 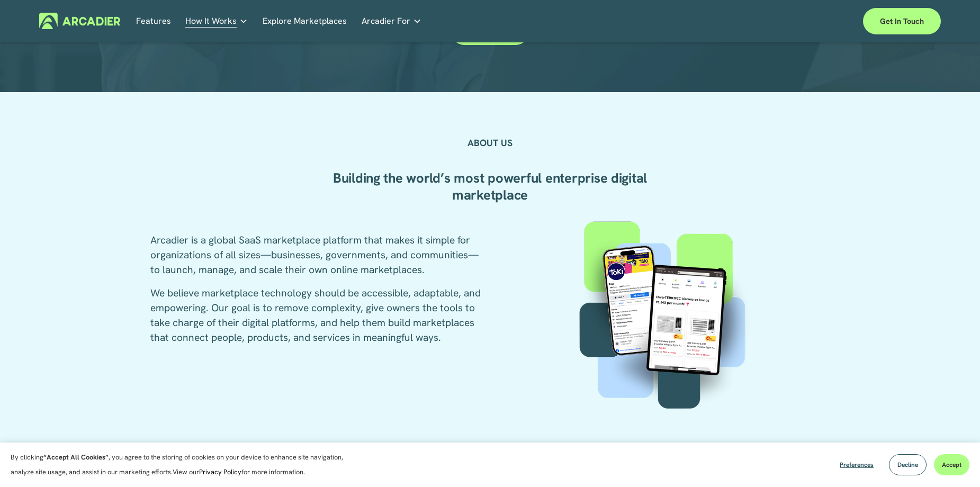 I want to click on button: Preferences, so click(x=857, y=465).